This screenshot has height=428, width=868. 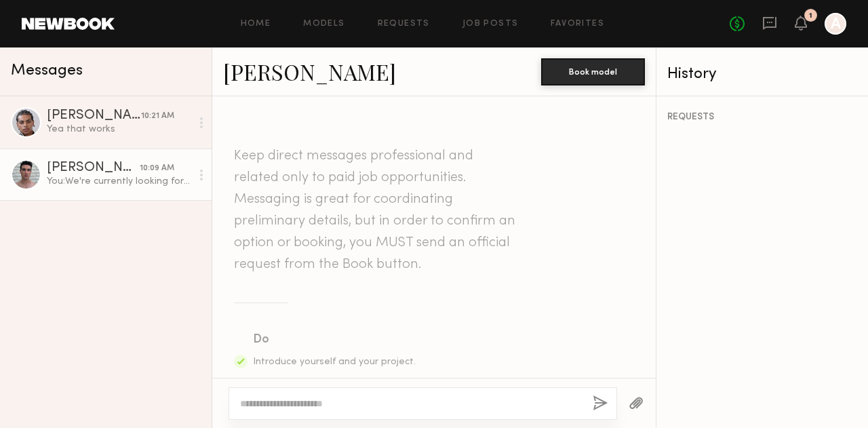 What do you see at coordinates (404, 24) in the screenshot?
I see `a: Requests` at bounding box center [404, 24].